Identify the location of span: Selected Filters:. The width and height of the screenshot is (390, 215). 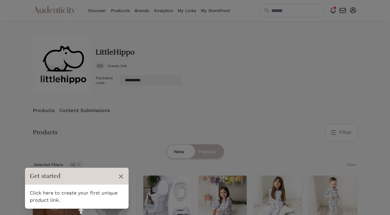
(49, 165).